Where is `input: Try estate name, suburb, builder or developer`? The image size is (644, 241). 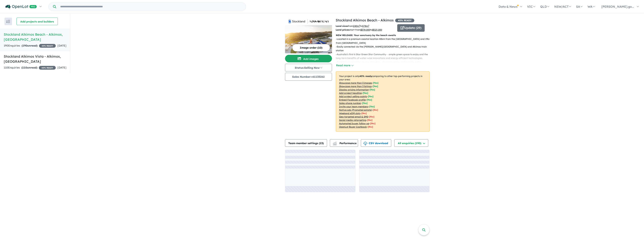
input: Try estate name, suburb, builder or developer is located at coordinates (151, 7).